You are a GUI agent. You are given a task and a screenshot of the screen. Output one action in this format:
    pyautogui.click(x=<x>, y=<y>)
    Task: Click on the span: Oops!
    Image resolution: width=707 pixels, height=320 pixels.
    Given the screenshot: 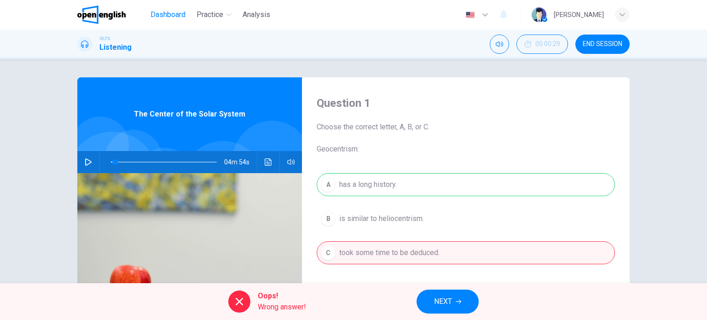 What is the action you would take?
    pyautogui.click(x=282, y=296)
    